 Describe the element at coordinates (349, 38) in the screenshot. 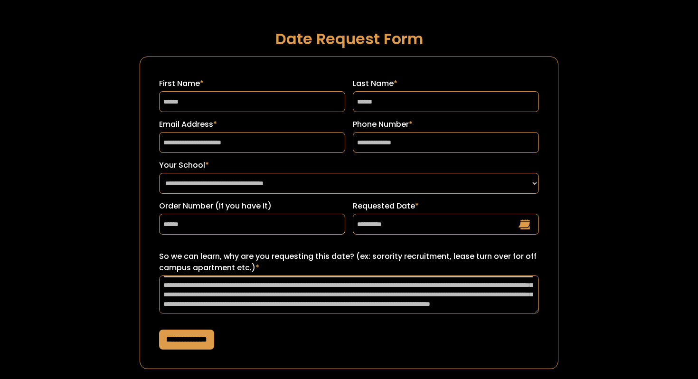

I see `h1: Date Request Form` at that location.